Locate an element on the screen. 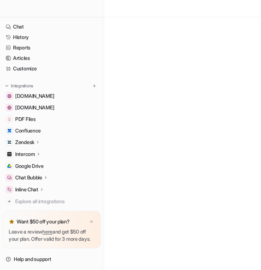  img: Inline Chat is located at coordinates (9, 190).